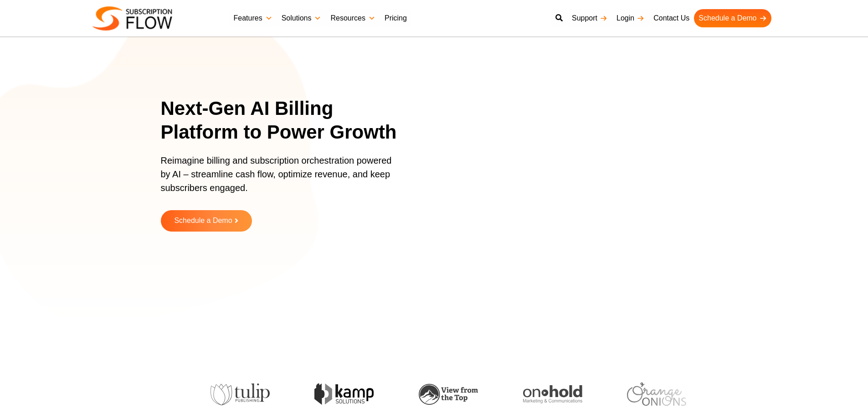 This screenshot has height=408, width=868. I want to click on span: Schedule a Demo, so click(203, 221).